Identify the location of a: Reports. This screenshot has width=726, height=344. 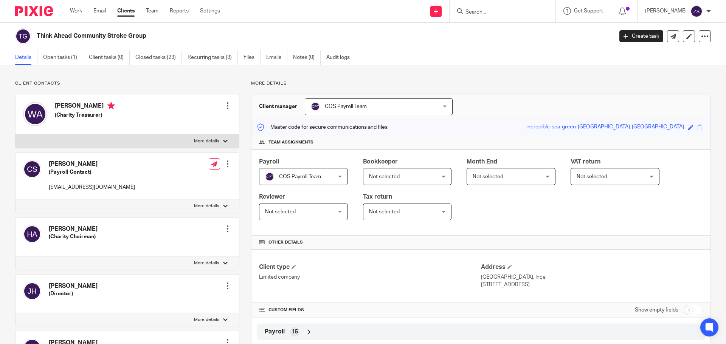
(179, 11).